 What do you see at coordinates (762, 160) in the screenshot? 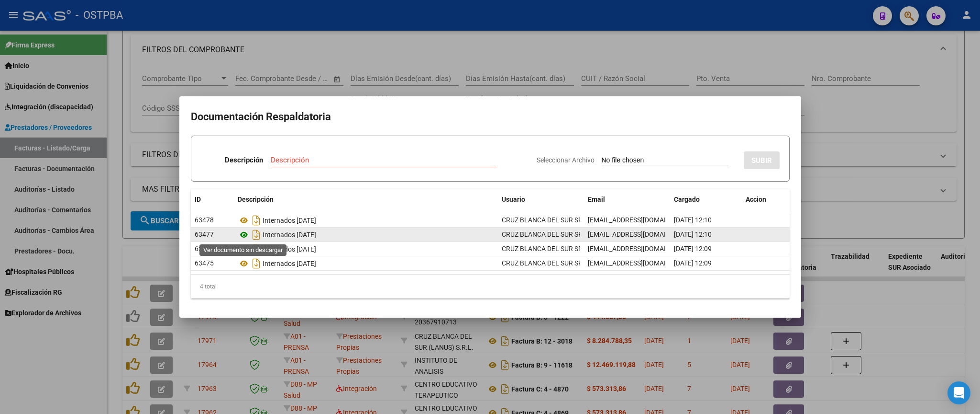
I see `button: SUBIR` at bounding box center [762, 160].